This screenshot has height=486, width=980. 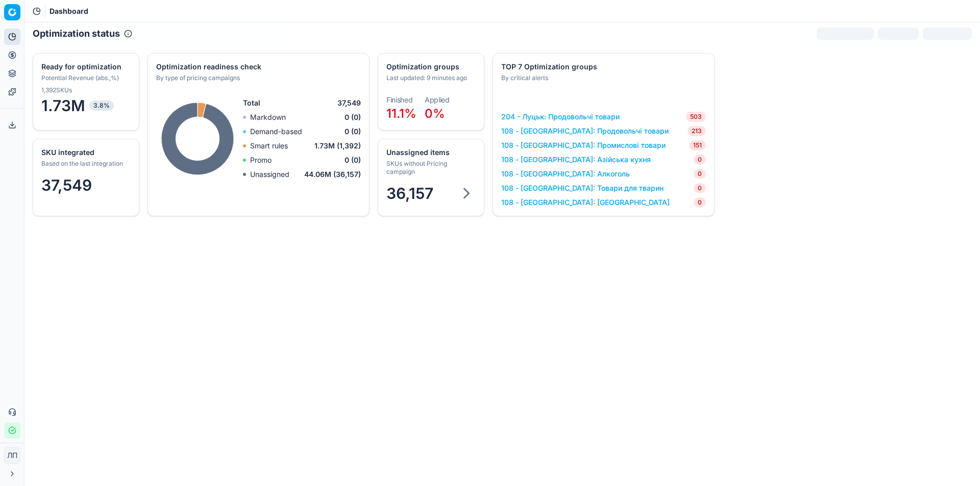 What do you see at coordinates (410, 193) in the screenshot?
I see `span: 36,157` at bounding box center [410, 193].